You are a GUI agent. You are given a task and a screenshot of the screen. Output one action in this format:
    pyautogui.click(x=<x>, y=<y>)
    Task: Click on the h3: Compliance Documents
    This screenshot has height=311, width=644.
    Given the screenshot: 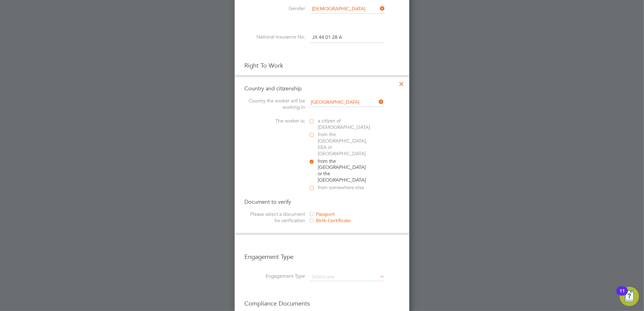 What is the action you would take?
    pyautogui.click(x=322, y=301)
    